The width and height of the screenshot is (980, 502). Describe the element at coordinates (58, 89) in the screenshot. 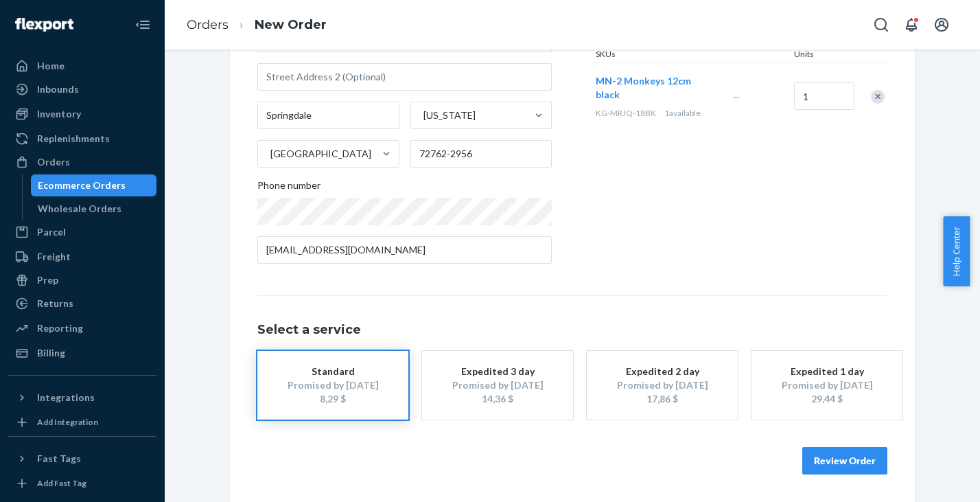

I see `div: Inbounds` at that location.